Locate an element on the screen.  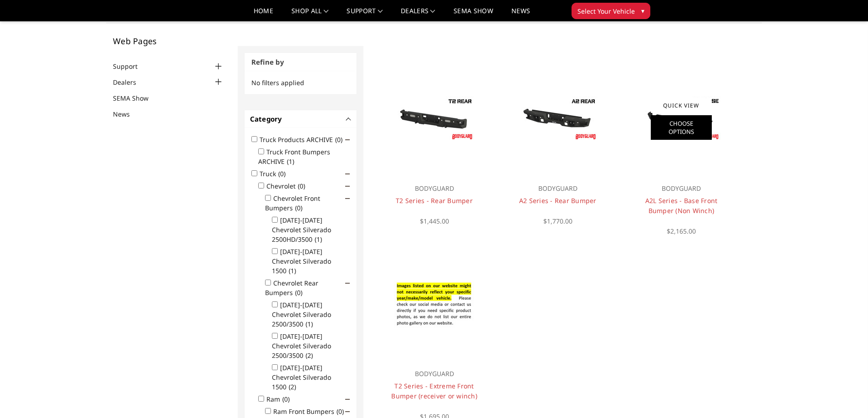
h3: Refine by is located at coordinates (301, 62).